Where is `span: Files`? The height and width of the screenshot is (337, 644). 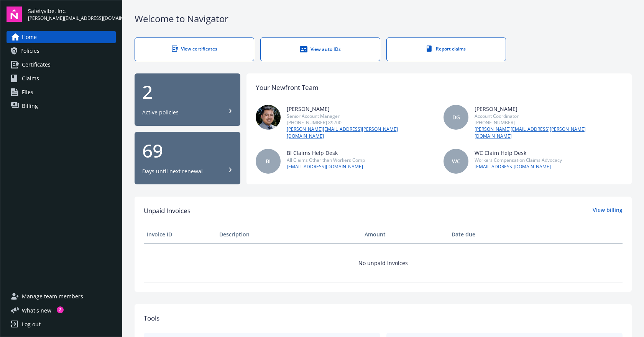 span: Files is located at coordinates (27, 93).